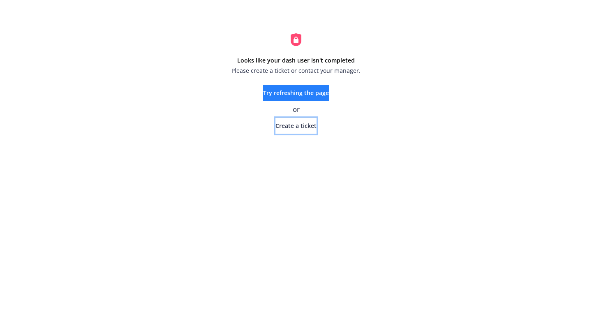 This screenshot has width=592, height=320. I want to click on span: or, so click(296, 109).